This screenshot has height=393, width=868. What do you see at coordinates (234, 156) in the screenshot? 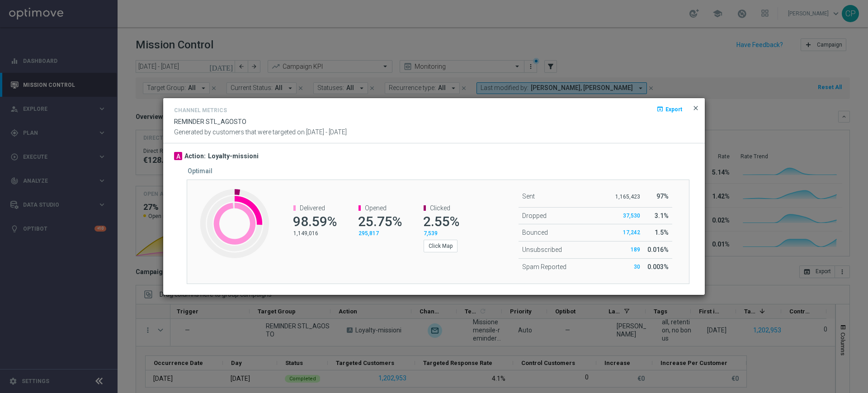
I see `h3: Loyalty-missioni` at bounding box center [234, 156].